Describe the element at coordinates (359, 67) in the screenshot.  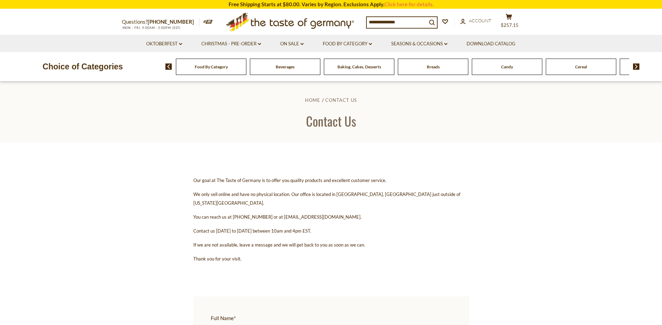
I see `span: Baking, Cakes, Desserts` at that location.